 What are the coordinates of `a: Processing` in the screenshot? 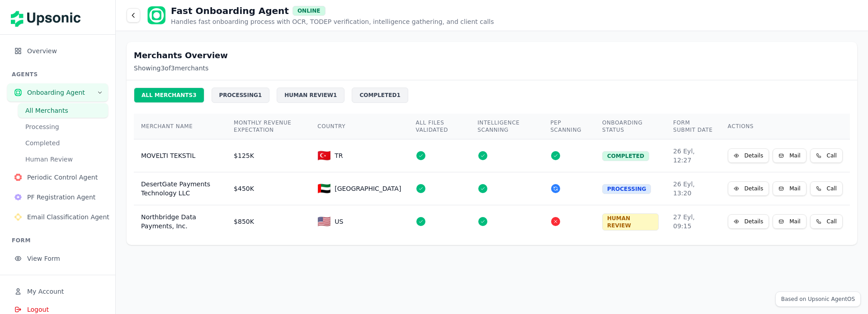 It's located at (63, 126).